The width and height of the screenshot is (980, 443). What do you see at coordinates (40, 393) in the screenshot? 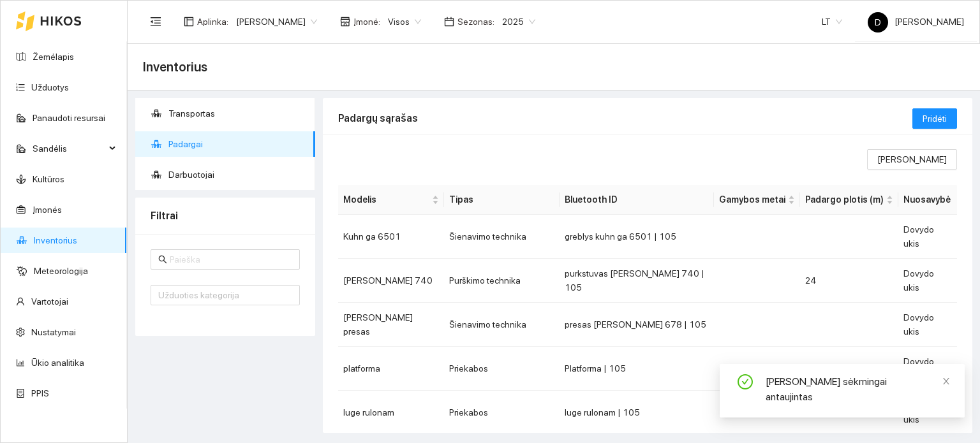
I see `a: PPIS` at bounding box center [40, 393].